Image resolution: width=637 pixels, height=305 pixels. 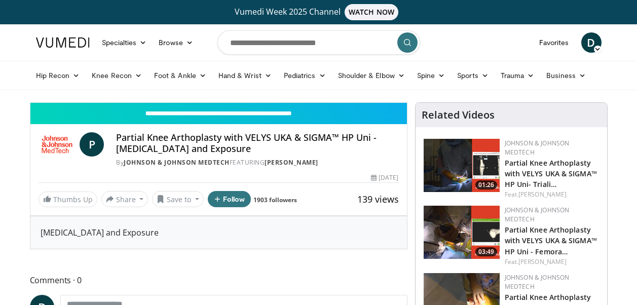 What do you see at coordinates (124, 43) in the screenshot?
I see `a: Specialties` at bounding box center [124, 43].